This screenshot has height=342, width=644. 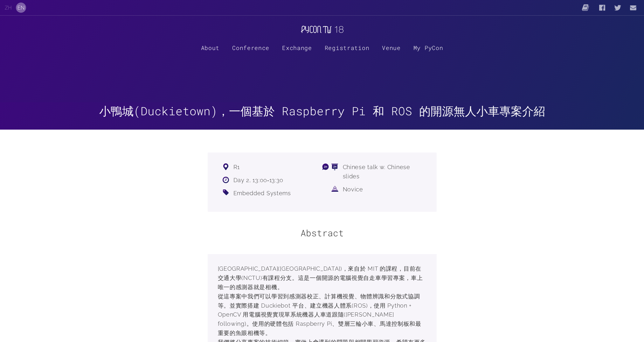 I want to click on label: Registration, so click(x=347, y=48).